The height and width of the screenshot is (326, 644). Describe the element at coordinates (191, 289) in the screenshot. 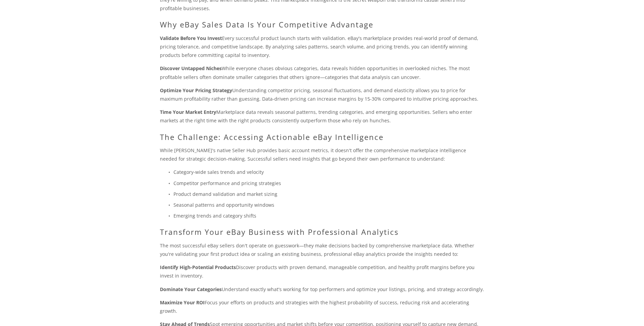

I see `strong: Dominate Your Categories` at that location.